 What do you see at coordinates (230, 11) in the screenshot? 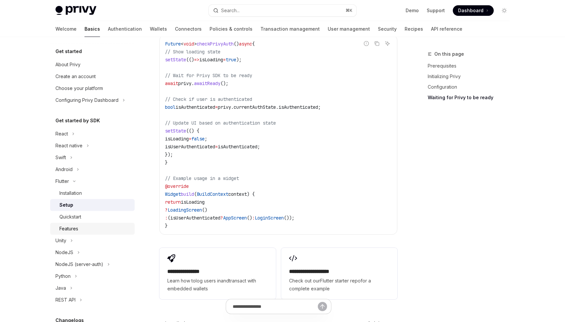
I see `div: Search...` at bounding box center [230, 11].